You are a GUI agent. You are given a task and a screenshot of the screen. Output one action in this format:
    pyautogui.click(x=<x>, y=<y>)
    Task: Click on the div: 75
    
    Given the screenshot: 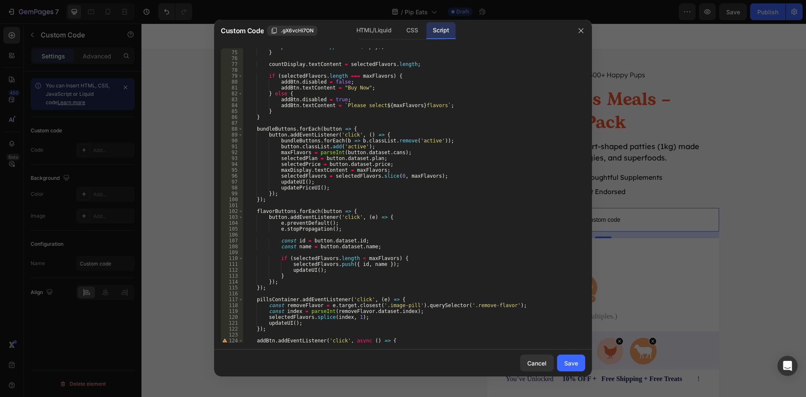 What is the action you would take?
    pyautogui.click(x=232, y=52)
    